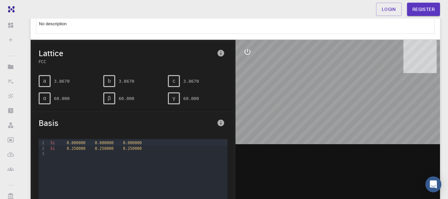 The image size is (448, 199). Describe the element at coordinates (42, 154) in the screenshot. I see `div: 3` at that location.